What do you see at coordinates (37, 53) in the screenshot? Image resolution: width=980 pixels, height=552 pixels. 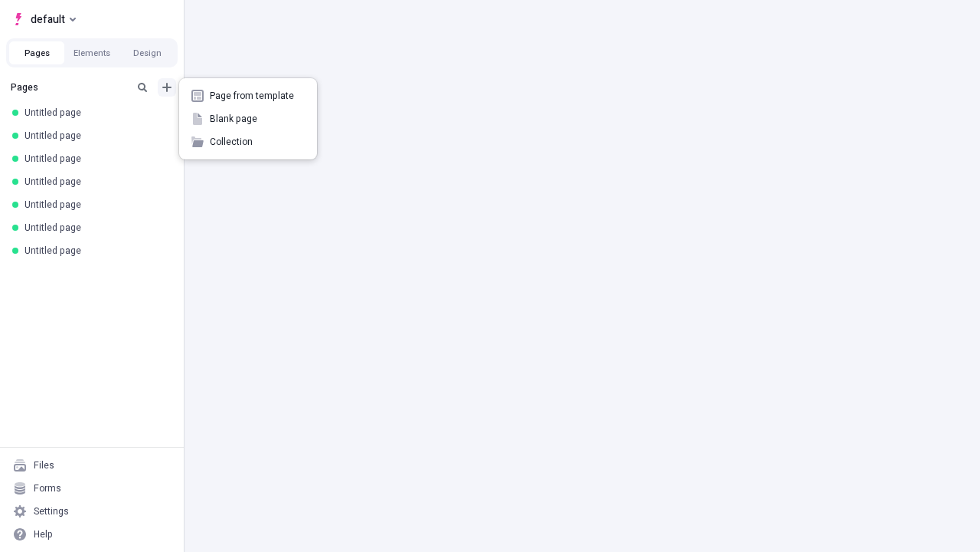 I see `button: Pages` at bounding box center [37, 53].